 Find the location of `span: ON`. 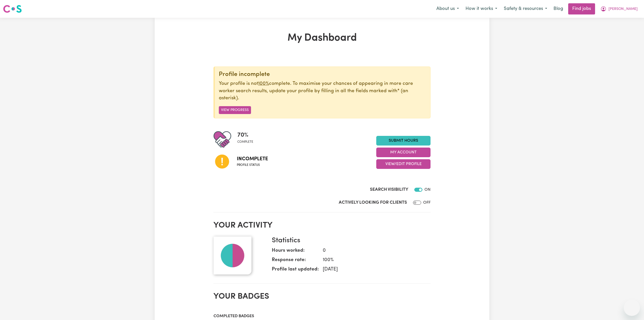

span: ON is located at coordinates (427, 189).